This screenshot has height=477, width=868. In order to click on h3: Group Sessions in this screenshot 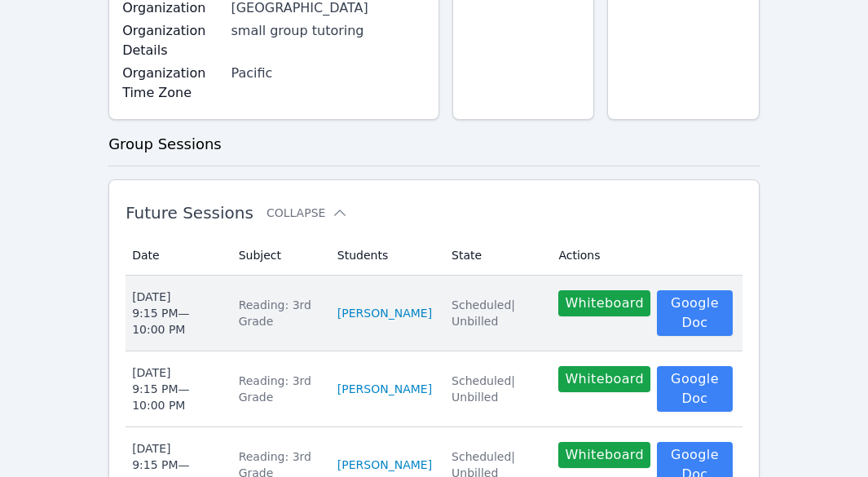, I will do `click(434, 144)`.